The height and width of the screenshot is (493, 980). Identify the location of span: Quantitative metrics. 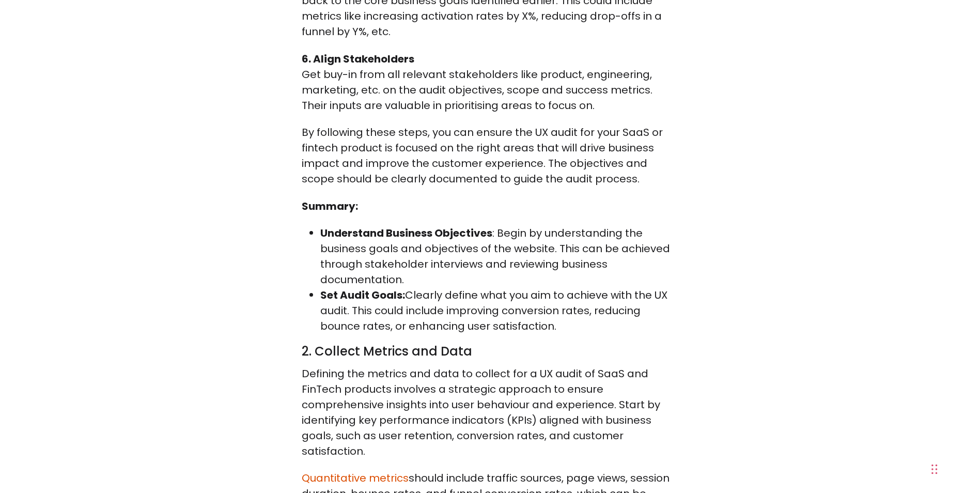
(355, 478).